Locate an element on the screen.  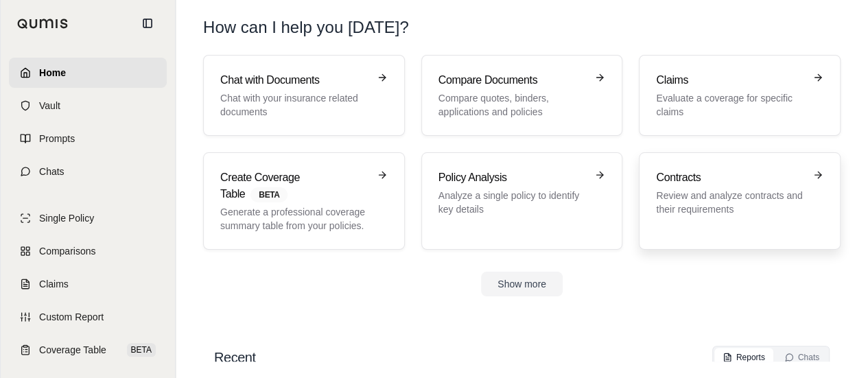
a: Chat with DocumentsChat with your insurance related documents is located at coordinates (304, 96).